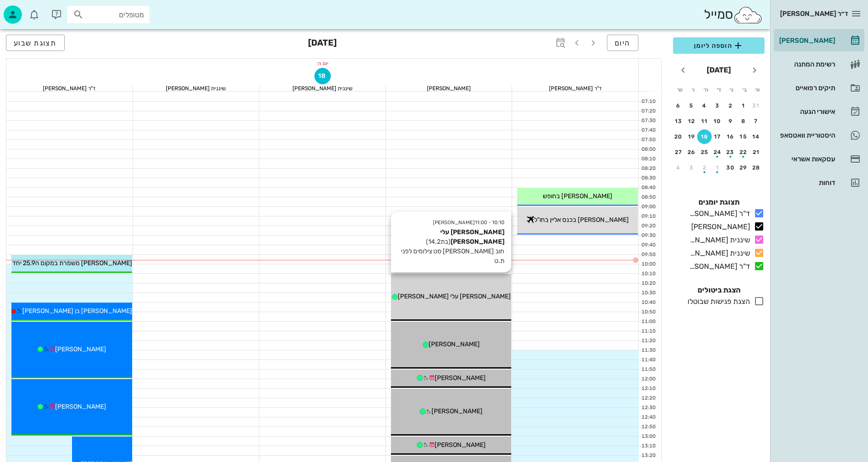 The height and width of the screenshot is (462, 868). What do you see at coordinates (716, 302) in the screenshot?
I see `div: הצגת פגישות שבוטלו` at bounding box center [716, 302].